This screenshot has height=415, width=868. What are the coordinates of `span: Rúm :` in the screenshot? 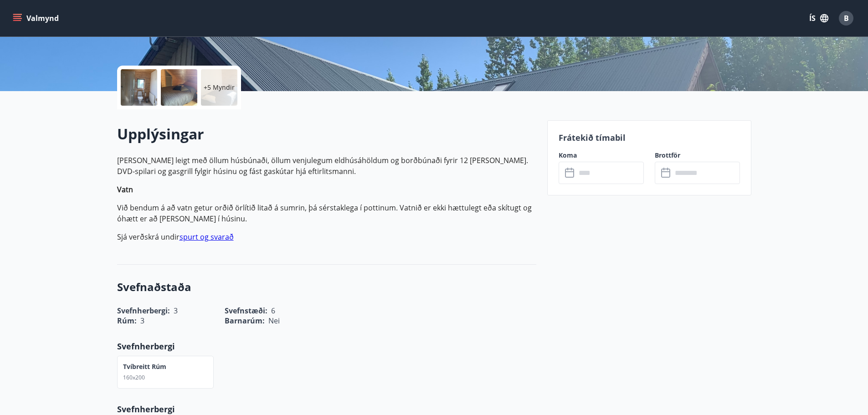 It's located at (127, 321).